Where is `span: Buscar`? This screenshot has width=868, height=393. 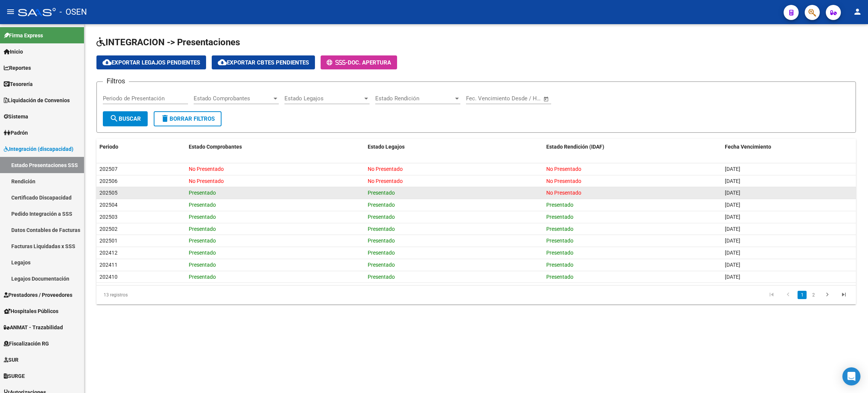 span: Buscar is located at coordinates (125, 119).